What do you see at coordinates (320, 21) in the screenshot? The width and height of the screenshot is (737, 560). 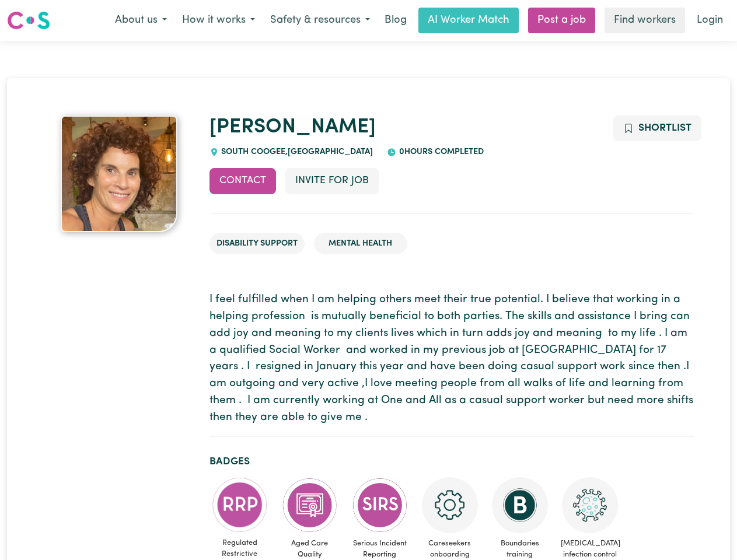 I see `button: Safety & resources` at bounding box center [320, 21].